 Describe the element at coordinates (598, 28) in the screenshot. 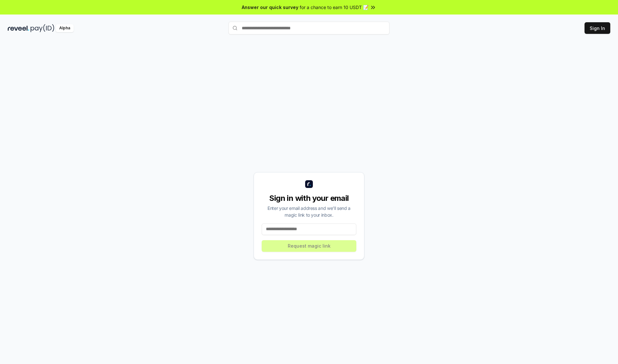

I see `button: Sign In` at that location.